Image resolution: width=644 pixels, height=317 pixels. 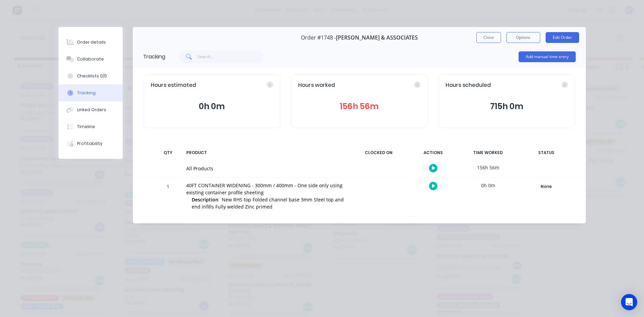 I want to click on div: 40FT CONTAINER WIDENING - 300mm / 400mm - One side only using existing container profile sheeting, so click(x=266, y=189).